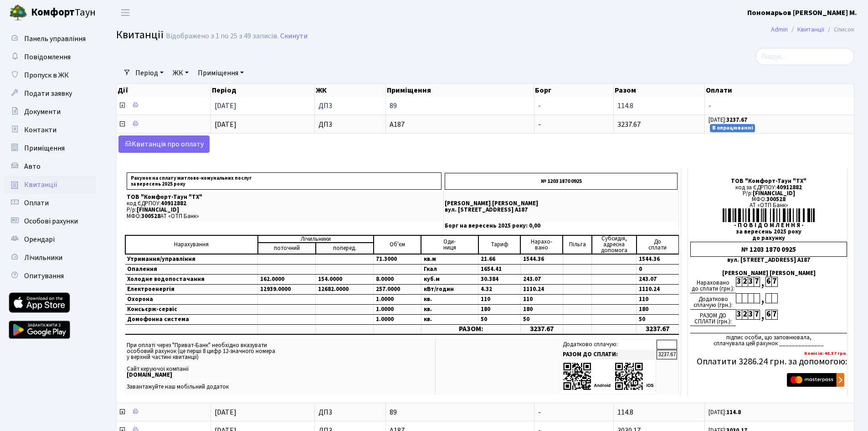  I want to click on a: Подати заявку, so click(50, 94).